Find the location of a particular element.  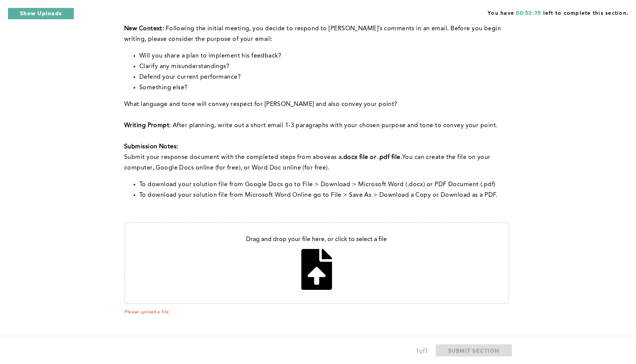

li: To download your solution file from Google Docs go to File > Download > Microsoft Word (.docx) or... is located at coordinates (324, 185).